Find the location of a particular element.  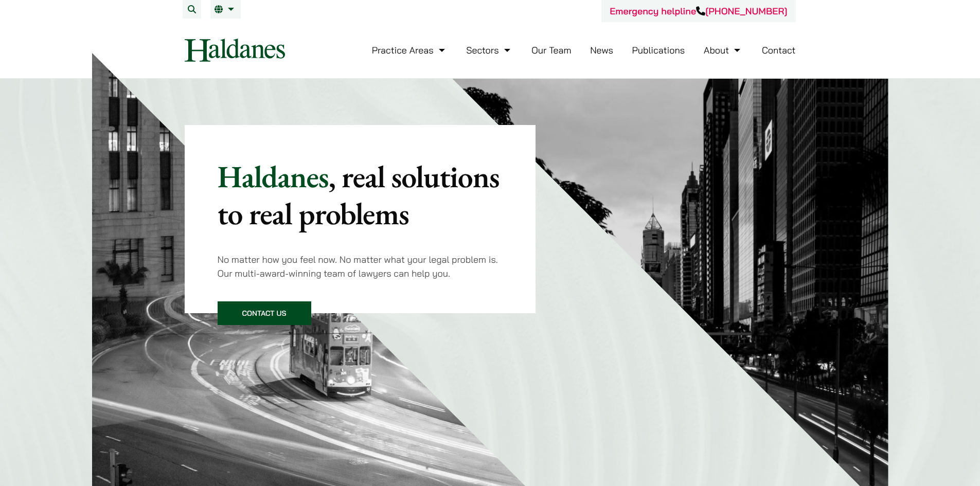

img: Logo of Haldanes is located at coordinates (235, 50).